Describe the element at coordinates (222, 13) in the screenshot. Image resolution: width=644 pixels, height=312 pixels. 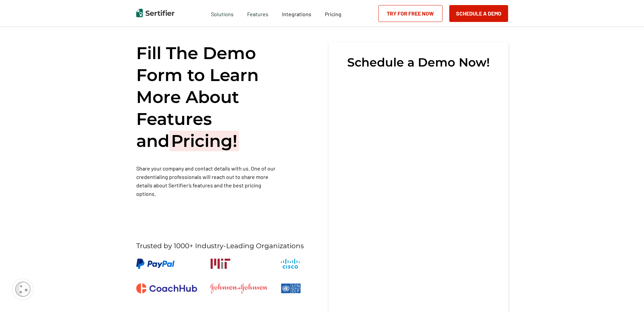
I see `span: Solutions` at that location.